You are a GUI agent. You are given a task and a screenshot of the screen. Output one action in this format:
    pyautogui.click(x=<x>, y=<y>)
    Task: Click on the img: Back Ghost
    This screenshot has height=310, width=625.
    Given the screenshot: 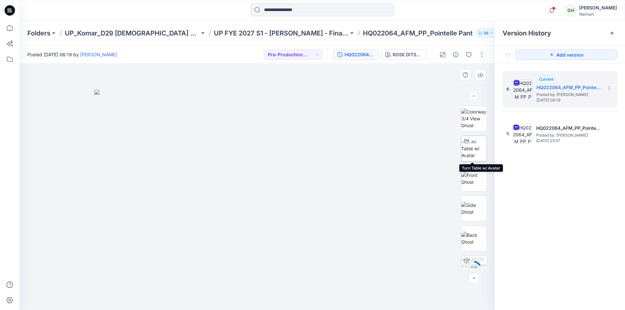 What is the action you would take?
    pyautogui.click(x=474, y=239)
    